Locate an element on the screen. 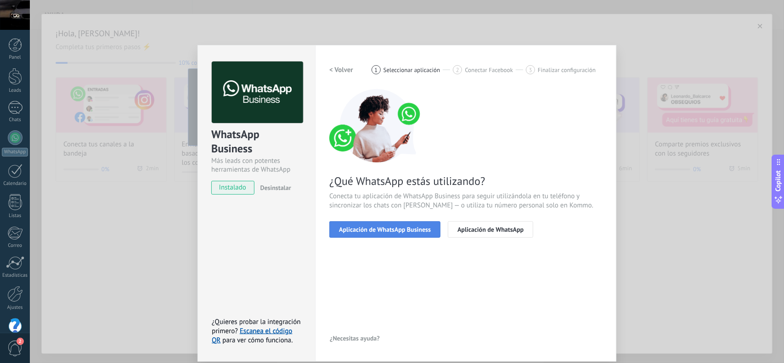 The image size is (784, 363). button: ¿Necesitas ayuda? is located at coordinates (355, 339).